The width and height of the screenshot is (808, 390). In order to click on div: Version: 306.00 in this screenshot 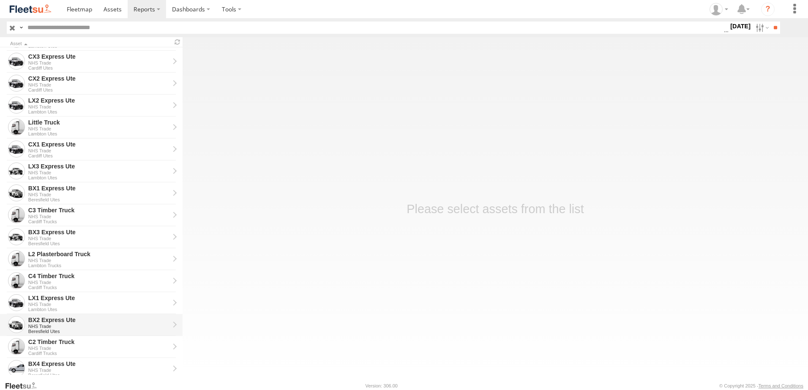, I will do `click(382, 386)`.